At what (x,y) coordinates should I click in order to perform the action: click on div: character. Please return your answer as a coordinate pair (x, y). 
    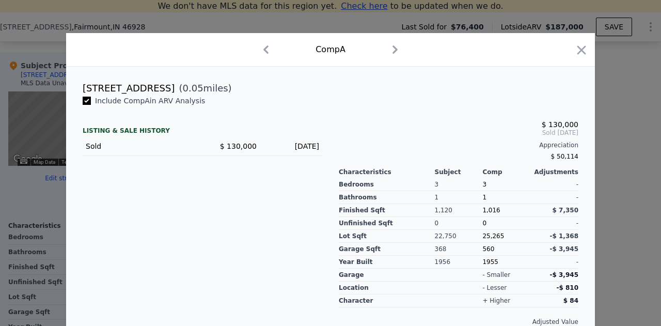
    Looking at the image, I should click on (387, 301).